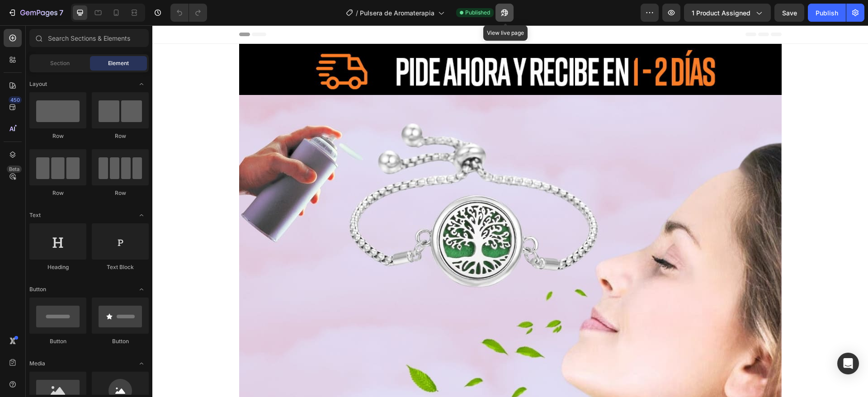 This screenshot has width=868, height=397. What do you see at coordinates (789, 13) in the screenshot?
I see `button: Save` at bounding box center [789, 13].